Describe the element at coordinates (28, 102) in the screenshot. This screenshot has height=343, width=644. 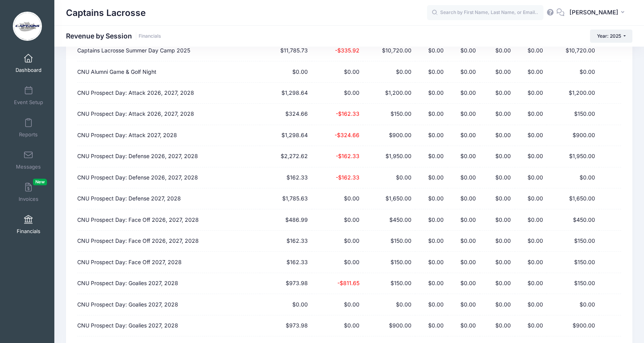
I see `span: Event Setup` at that location.